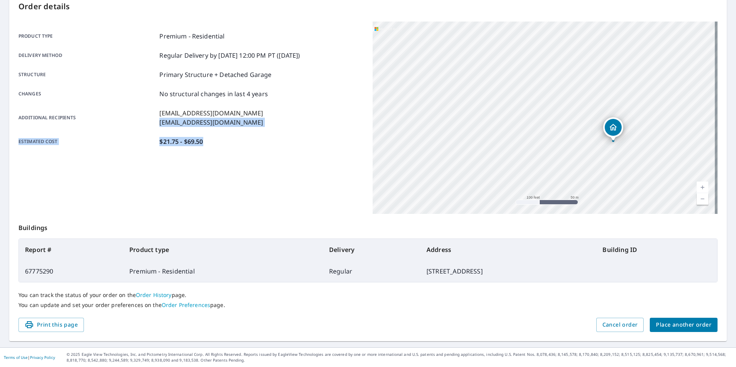  What do you see at coordinates (215, 75) in the screenshot?
I see `p: Primary Structure + Detached Garage` at bounding box center [215, 75].